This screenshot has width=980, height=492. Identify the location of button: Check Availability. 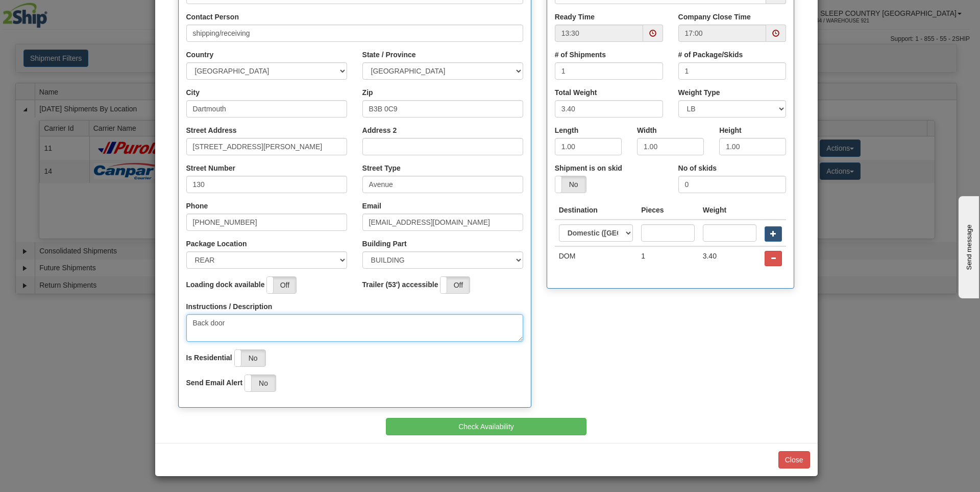
(486, 427).